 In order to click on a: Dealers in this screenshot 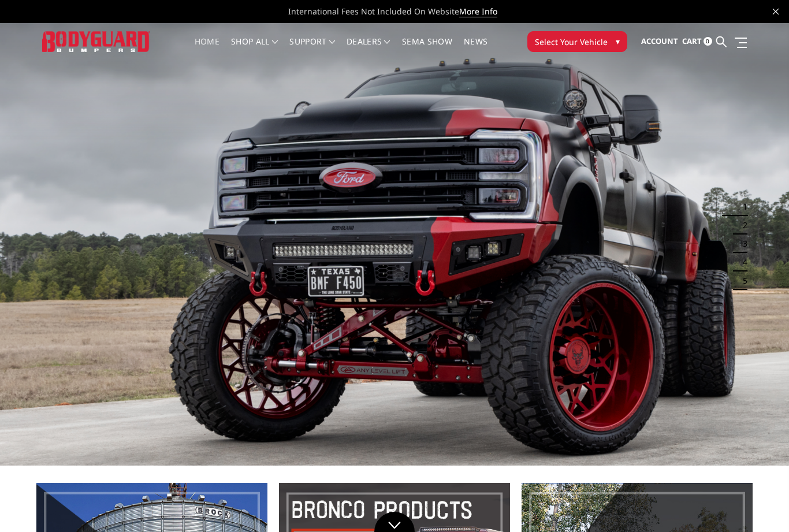, I will do `click(368, 48)`.